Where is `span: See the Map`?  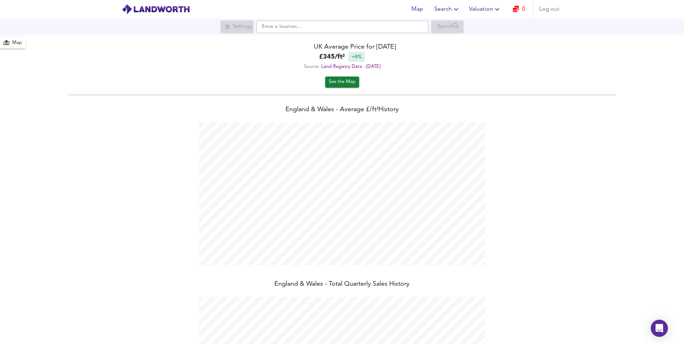 span: See the Map is located at coordinates (342, 82).